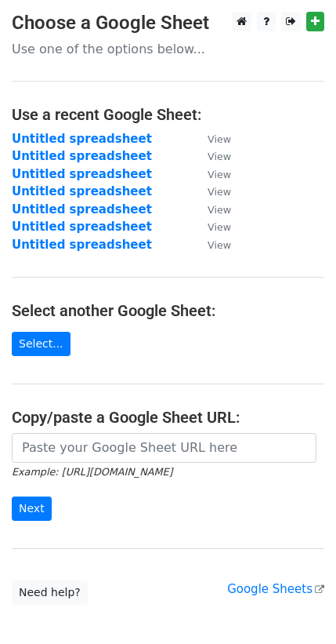 The image size is (336, 644). I want to click on a: Need help?, so click(49, 592).